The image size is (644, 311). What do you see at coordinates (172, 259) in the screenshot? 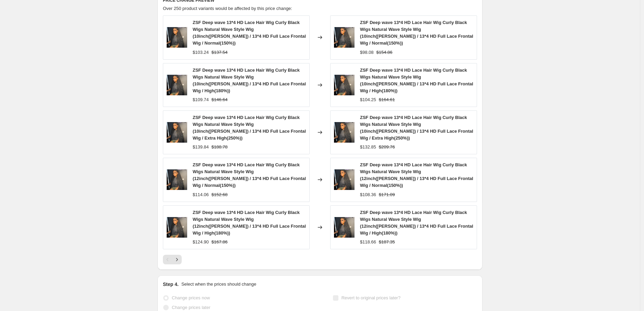
I see `nav: Pagination` at bounding box center [172, 259].